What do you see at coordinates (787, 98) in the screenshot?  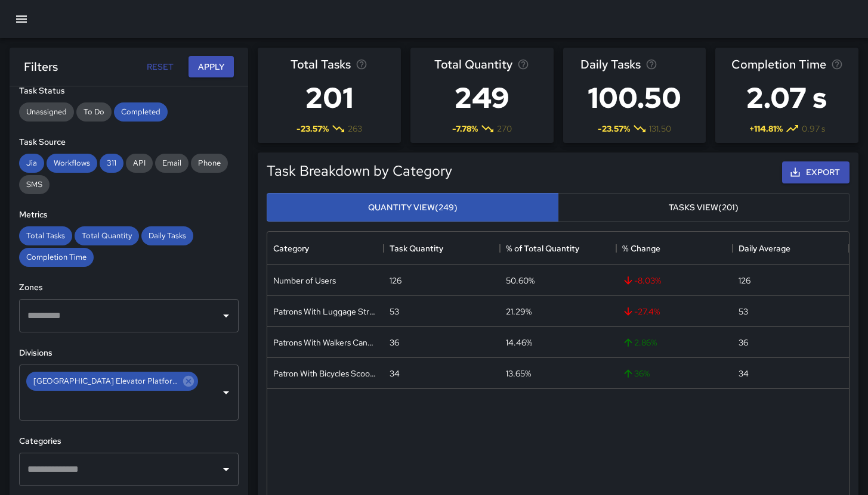 I see `h3: 2.07 s` at bounding box center [787, 98].